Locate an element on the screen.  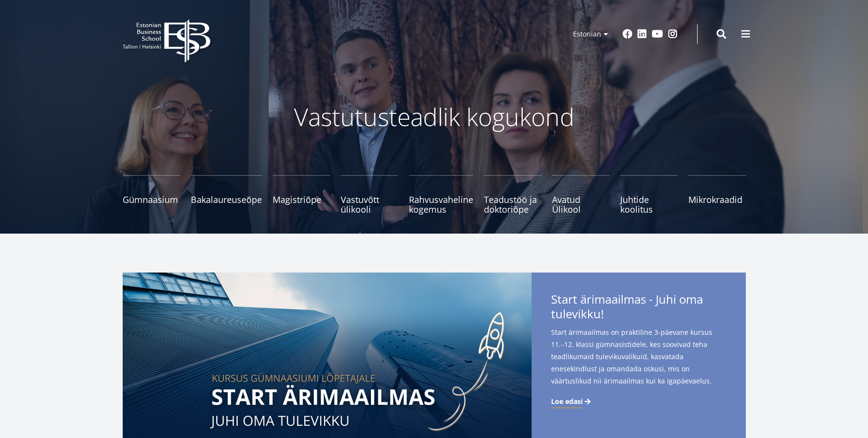
span: Magistriõpe is located at coordinates (301, 200).